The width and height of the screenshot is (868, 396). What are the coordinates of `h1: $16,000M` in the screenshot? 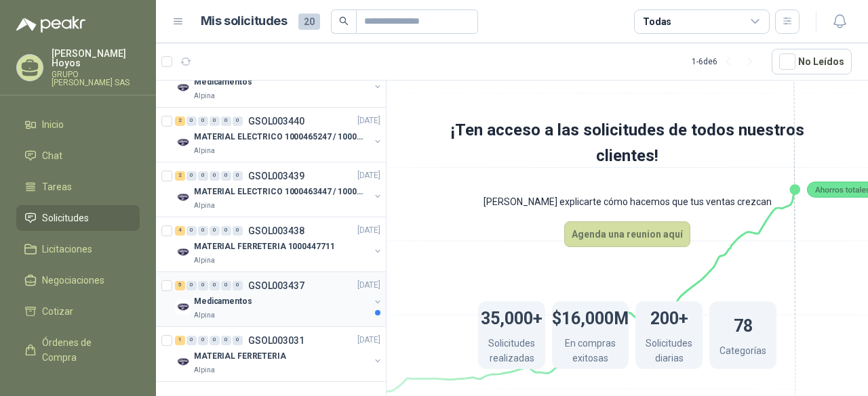 It's located at (590, 317).